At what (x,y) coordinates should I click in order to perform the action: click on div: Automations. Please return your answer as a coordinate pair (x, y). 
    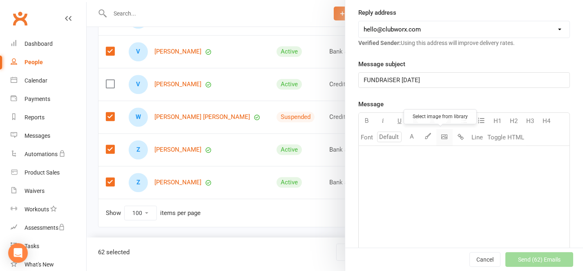
    Looking at the image, I should click on (41, 154).